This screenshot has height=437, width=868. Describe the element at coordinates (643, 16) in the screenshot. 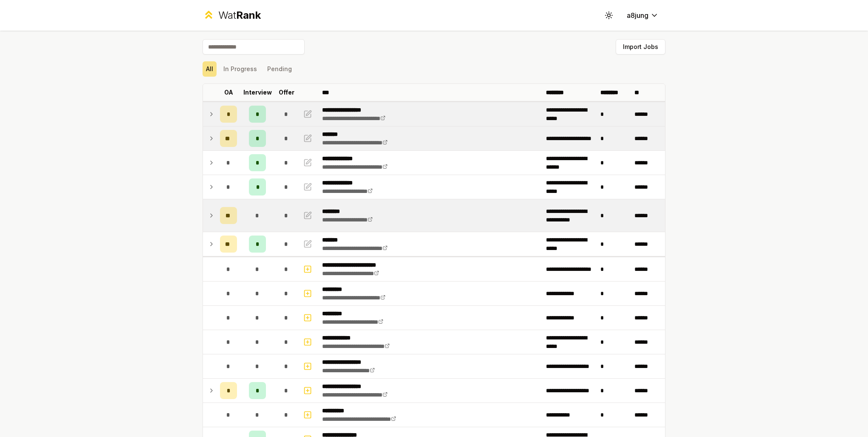

I see `button: a8jung` at that location.